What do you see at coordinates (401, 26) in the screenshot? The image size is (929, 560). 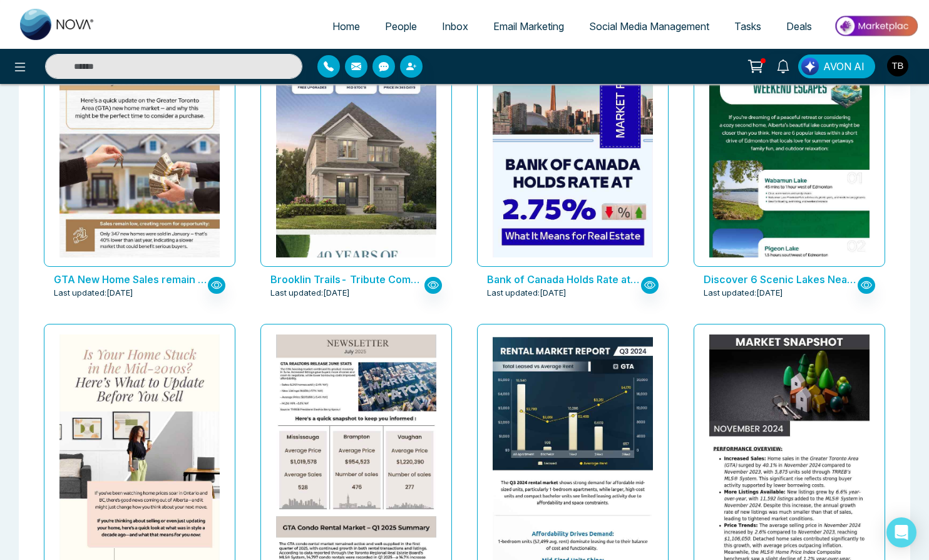 I see `a: People` at bounding box center [401, 26].